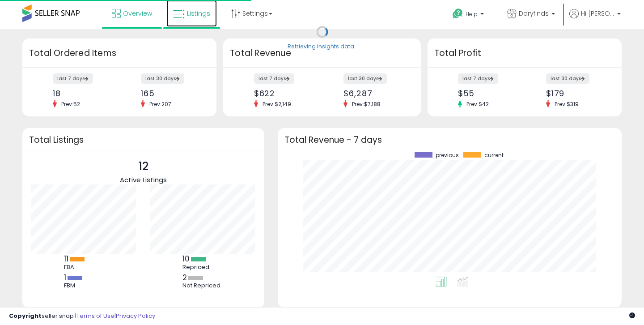 The image size is (644, 325). I want to click on h3: Total Ordered Items, so click(119, 54).